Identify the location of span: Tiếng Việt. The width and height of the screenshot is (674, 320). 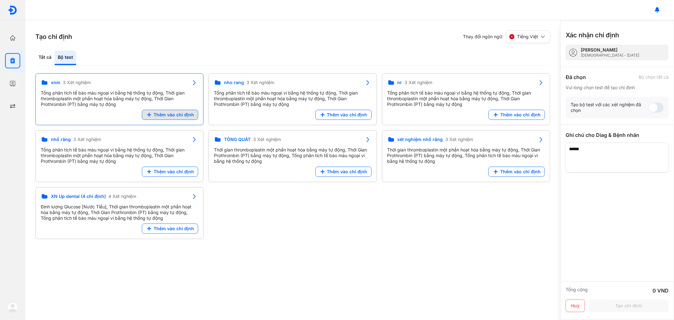
(527, 37).